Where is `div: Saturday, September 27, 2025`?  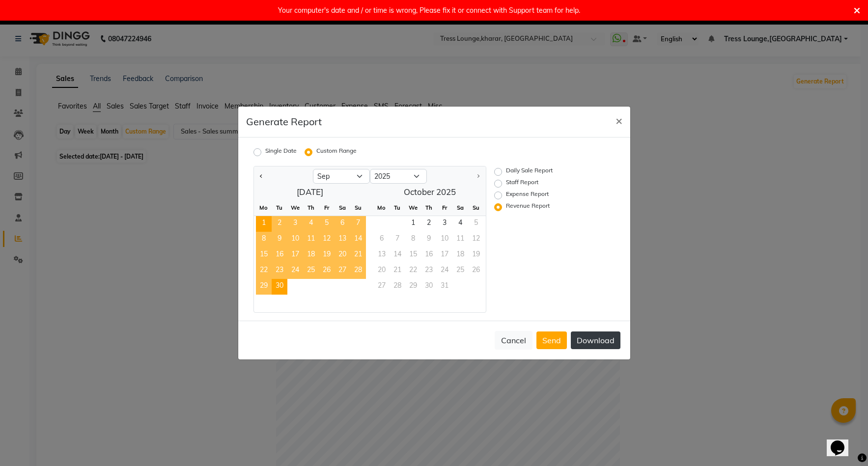 div: Saturday, September 27, 2025 is located at coordinates (343, 271).